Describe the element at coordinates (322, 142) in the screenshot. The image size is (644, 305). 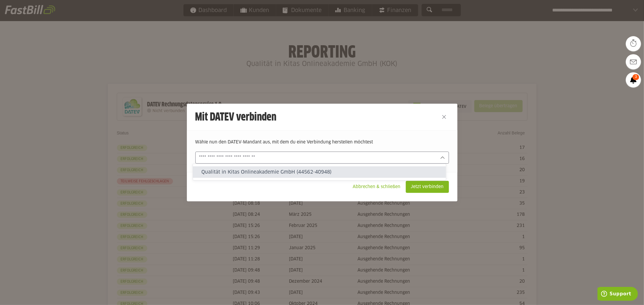
I see `p: Wähle nun den DATEV-Mandant aus, mit dem du eine Verbindung herstellen möchtest` at that location.